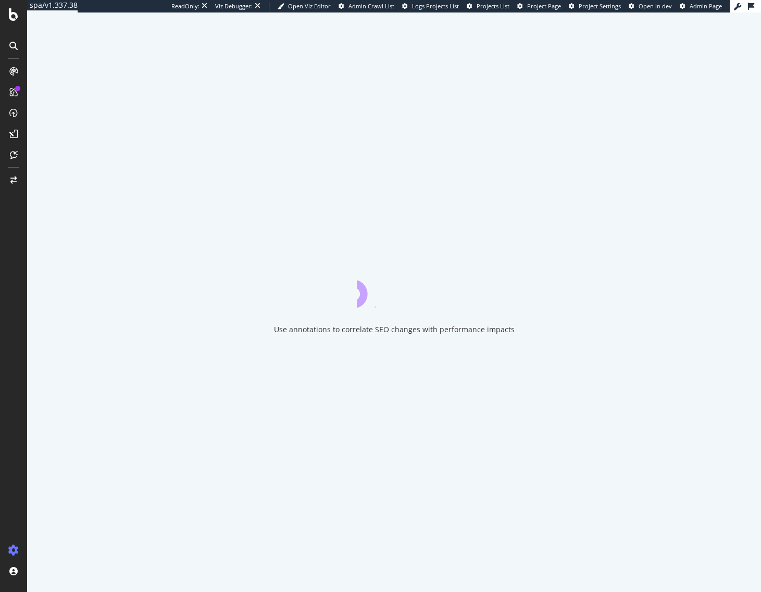 The height and width of the screenshot is (592, 761). What do you see at coordinates (539, 6) in the screenshot?
I see `a: Project Page` at bounding box center [539, 6].